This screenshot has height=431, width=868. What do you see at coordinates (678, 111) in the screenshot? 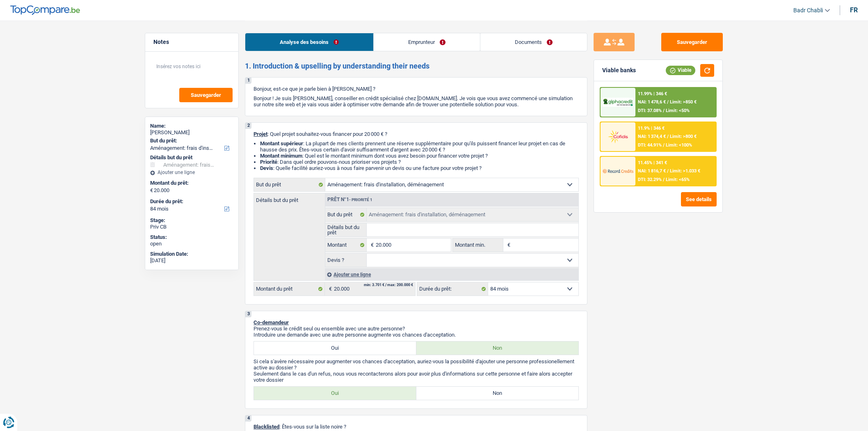
I see `span: Limit: <50%` at bounding box center [678, 111].